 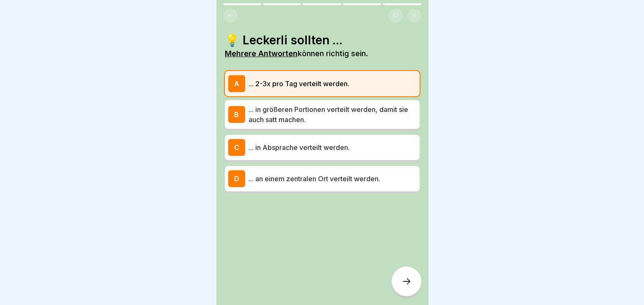 What do you see at coordinates (237, 83) in the screenshot?
I see `div: A` at bounding box center [237, 83].